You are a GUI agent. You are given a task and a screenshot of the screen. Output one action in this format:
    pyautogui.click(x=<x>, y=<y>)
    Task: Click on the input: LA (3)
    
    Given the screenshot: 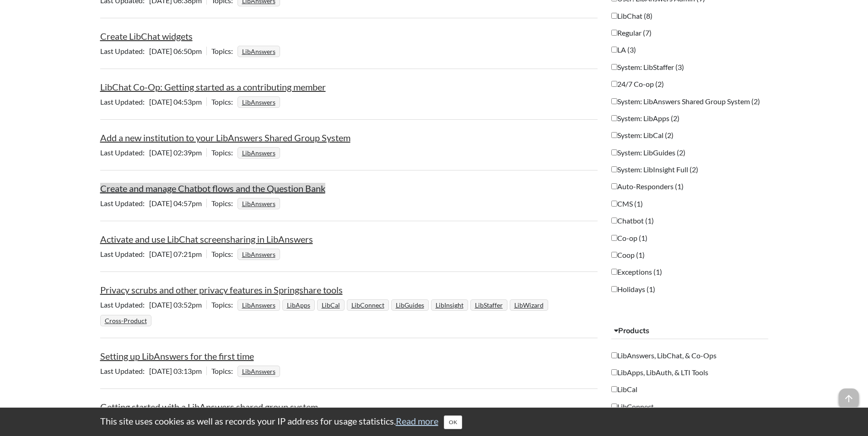 What is the action you would take?
    pyautogui.click(x=615, y=50)
    